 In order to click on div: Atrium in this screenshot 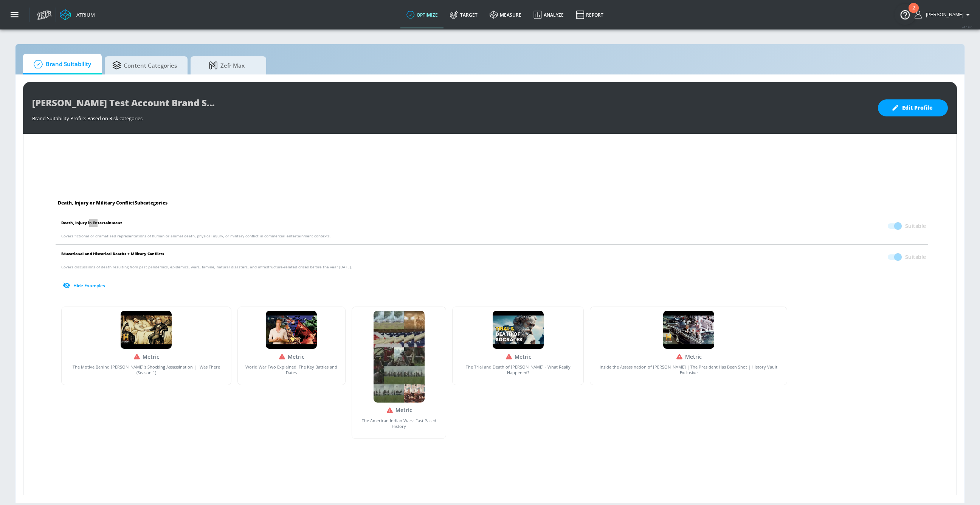, I will do `click(84, 15)`.